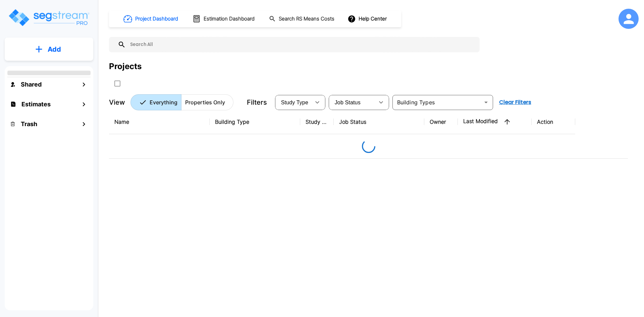  I want to click on button: Add, so click(49, 49).